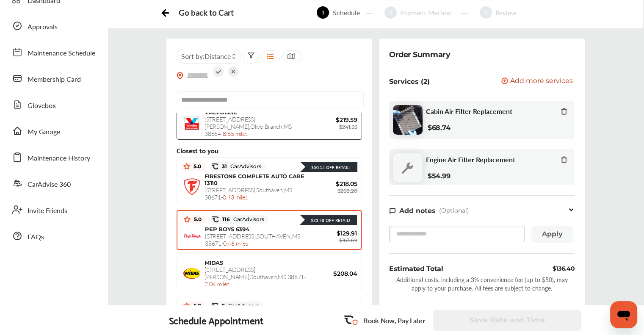  Describe the element at coordinates (43, 132) in the screenshot. I see `span: My Garage` at that location.